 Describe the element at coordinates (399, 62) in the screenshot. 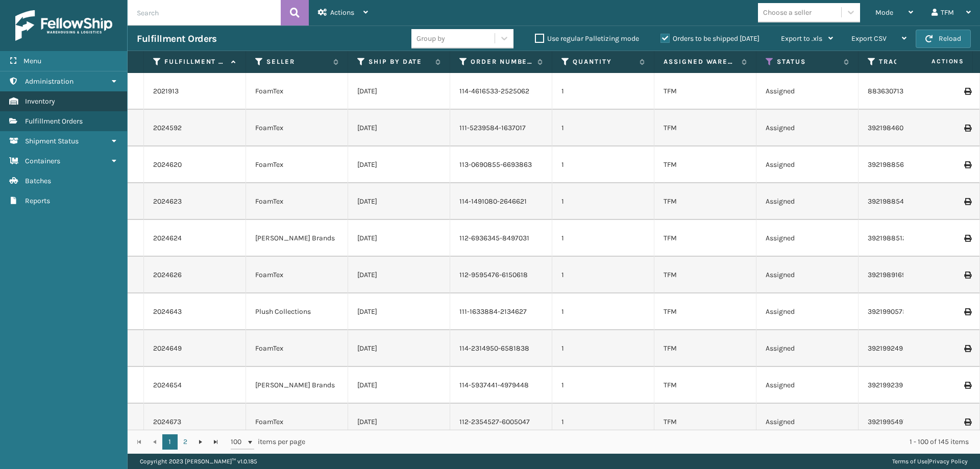

I see `label: Ship By Date` at that location.